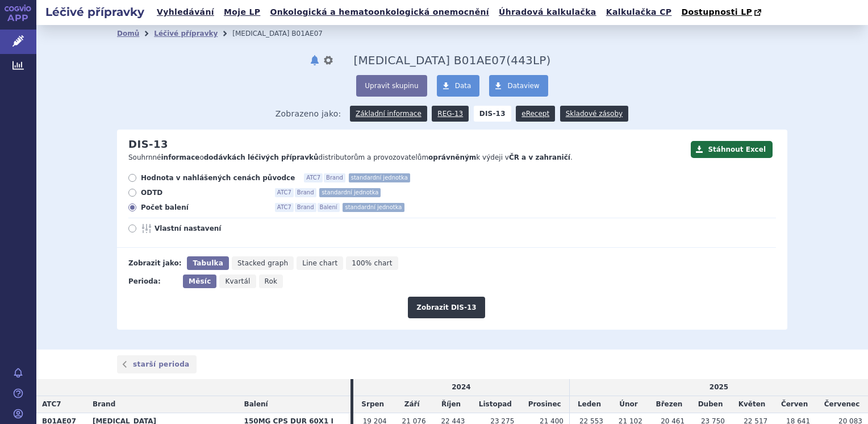  What do you see at coordinates (545, 405) in the screenshot?
I see `td: Prosinec` at bounding box center [545, 405].